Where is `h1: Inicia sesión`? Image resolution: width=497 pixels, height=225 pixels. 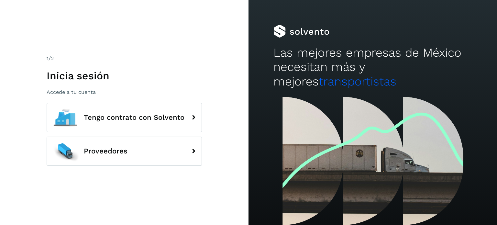 h1: Inicia sesión is located at coordinates (124, 76).